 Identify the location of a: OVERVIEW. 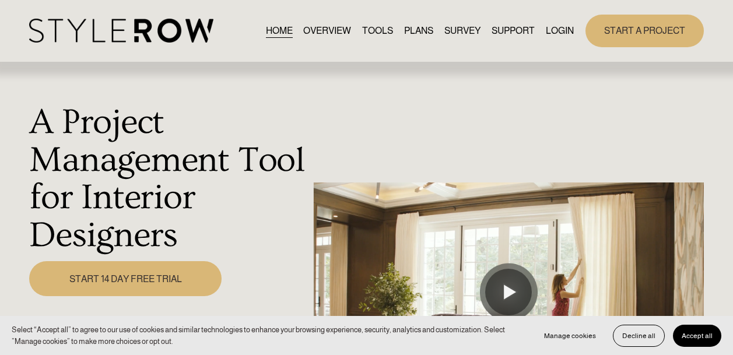
(327, 30).